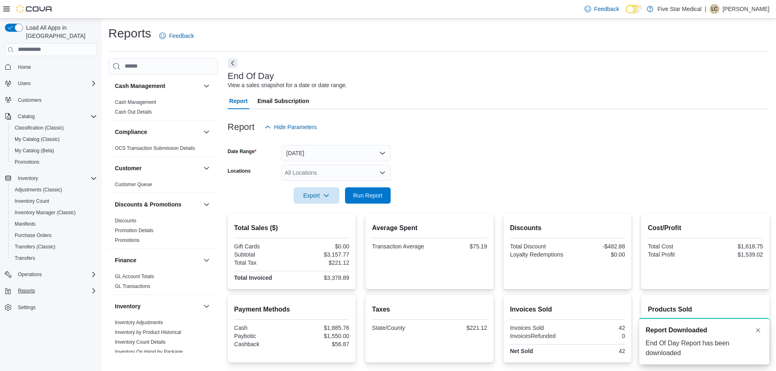  Describe the element at coordinates (148, 205) in the screenshot. I see `h3: Discounts & Promotions` at that location.